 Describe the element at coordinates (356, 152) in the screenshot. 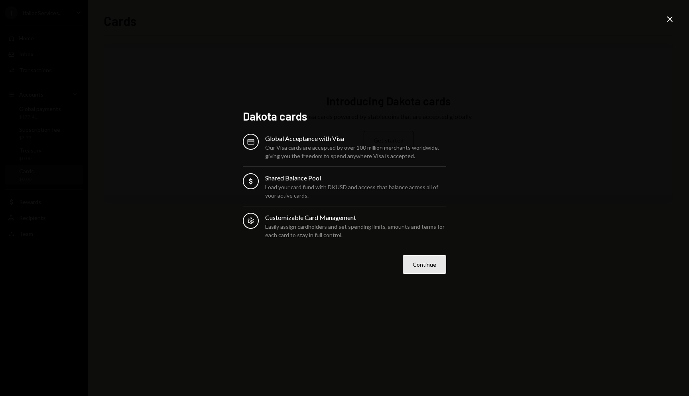

I see `div: Our Visa cards are accepted by over 100 million merchants worldwide, giving you the freedom to sp...` at that location.